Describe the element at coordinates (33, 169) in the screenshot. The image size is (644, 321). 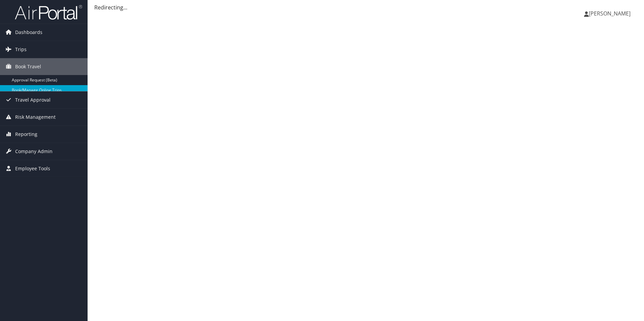
I see `span: Employee Tools` at that location.